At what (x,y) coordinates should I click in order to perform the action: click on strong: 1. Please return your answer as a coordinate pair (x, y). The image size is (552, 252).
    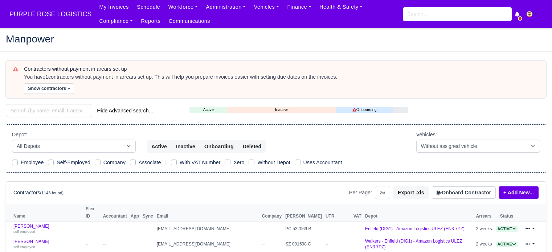
    Looking at the image, I should click on (47, 77).